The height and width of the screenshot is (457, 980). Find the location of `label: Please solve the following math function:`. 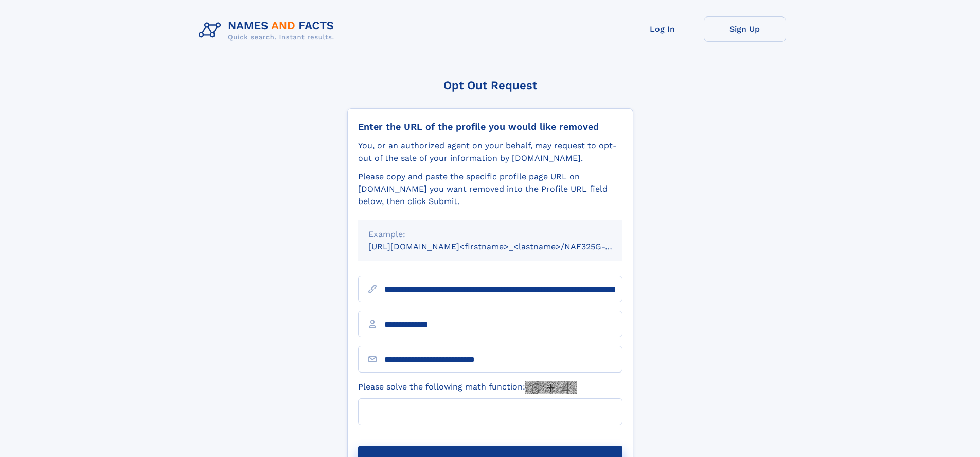

label: Please solve the following math function: is located at coordinates (467, 387).